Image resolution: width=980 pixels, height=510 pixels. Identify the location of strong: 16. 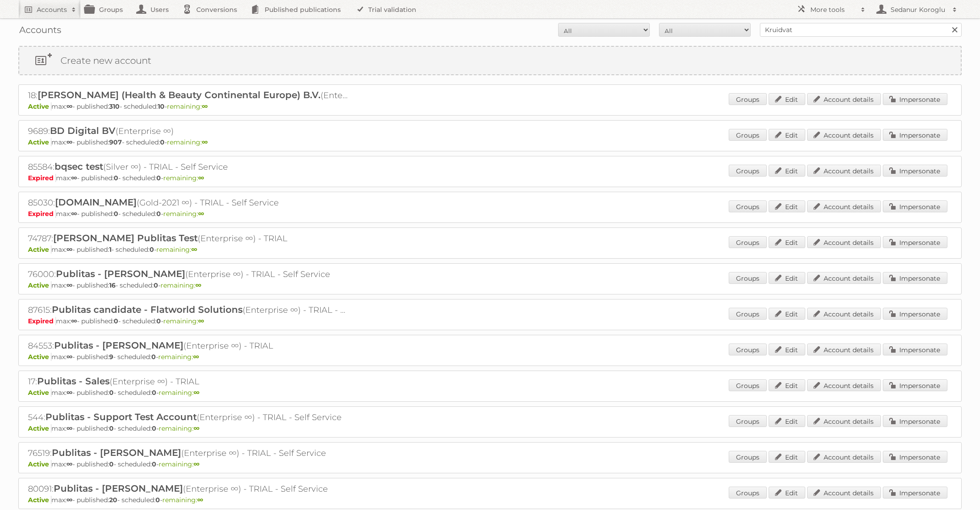
(112, 285).